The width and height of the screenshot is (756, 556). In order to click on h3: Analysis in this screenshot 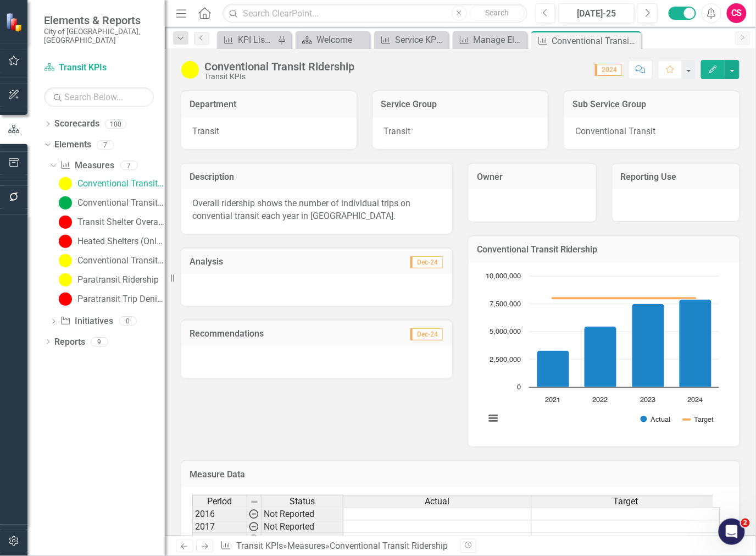, I will do `click(253, 262)`.